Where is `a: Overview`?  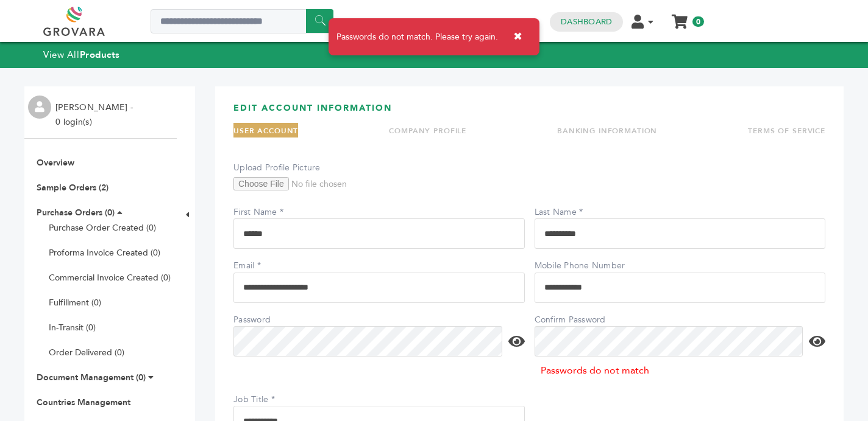 a: Overview is located at coordinates (55, 163).